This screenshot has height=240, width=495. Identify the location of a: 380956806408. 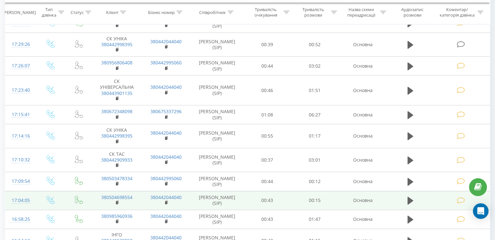
(117, 63).